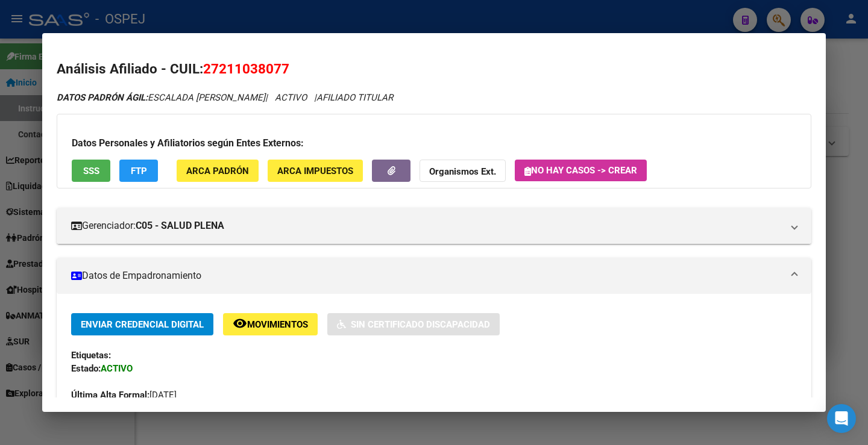 Image resolution: width=868 pixels, height=445 pixels. Describe the element at coordinates (434, 226) in the screenshot. I see `mat-expansion-panel-header: Gerenciador:C05 - SALUD PLENA` at that location.